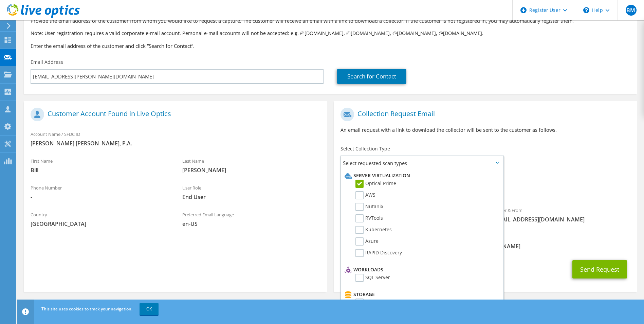 This screenshot has width=644, height=324. Describe the element at coordinates (330, 21) in the screenshot. I see `p: Provide the email address of the customer from whom you would like to request a capture. The cust...` at that location.